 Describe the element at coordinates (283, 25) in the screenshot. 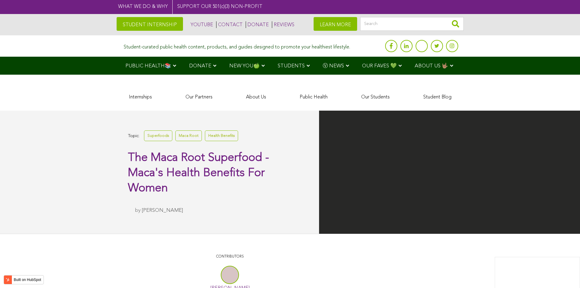

I see `a: REVIEWS` at that location.